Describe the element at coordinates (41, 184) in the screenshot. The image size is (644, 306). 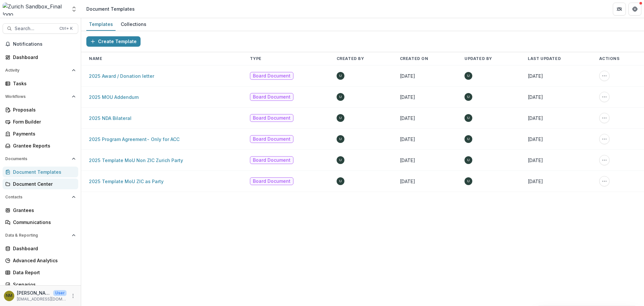
I see `a: Document Center` at that location.